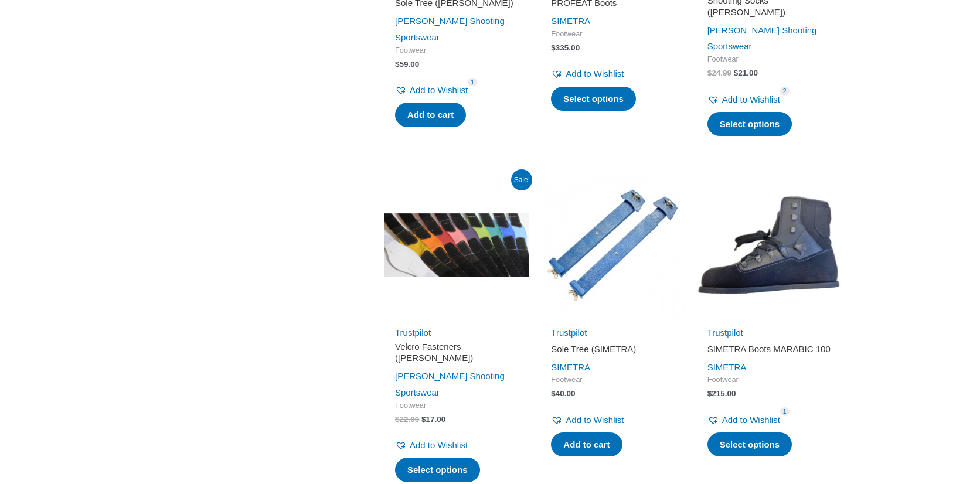  Describe the element at coordinates (769, 245) in the screenshot. I see `img: SIMETRA Boots MARABIC 100` at that location.